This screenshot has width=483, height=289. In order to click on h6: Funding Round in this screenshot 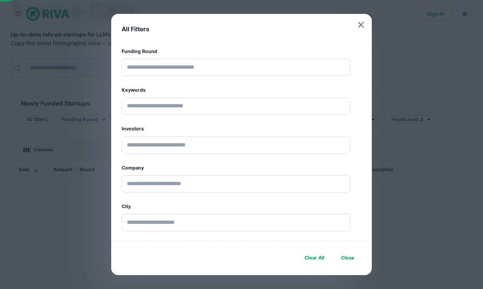, I will do `click(242, 51)`.